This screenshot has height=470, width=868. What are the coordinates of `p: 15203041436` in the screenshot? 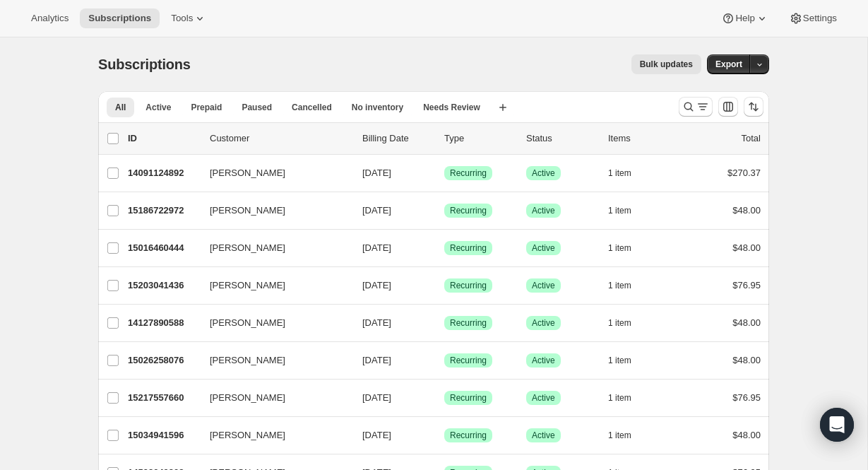 It's located at (163, 286).